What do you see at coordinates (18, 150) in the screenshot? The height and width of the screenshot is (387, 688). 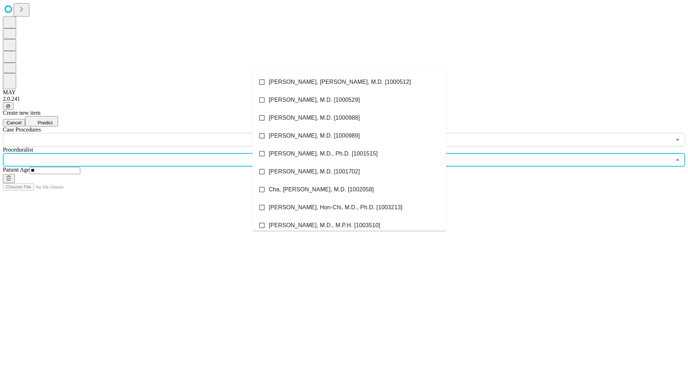 I see `span: Proceduralist` at bounding box center [18, 150].